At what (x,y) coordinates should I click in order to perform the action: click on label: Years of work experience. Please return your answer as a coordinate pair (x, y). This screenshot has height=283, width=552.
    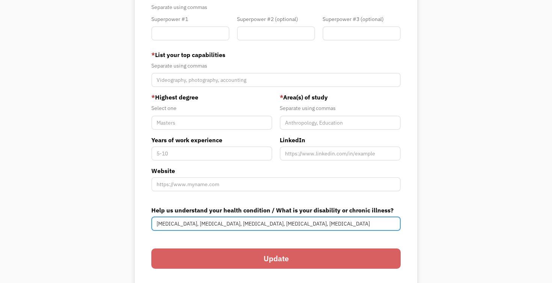
    Looking at the image, I should click on (212, 140).